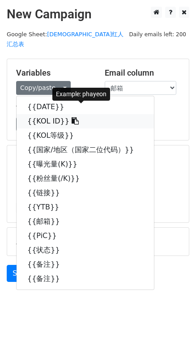  I want to click on a: Daily emails left: 200, so click(157, 34).